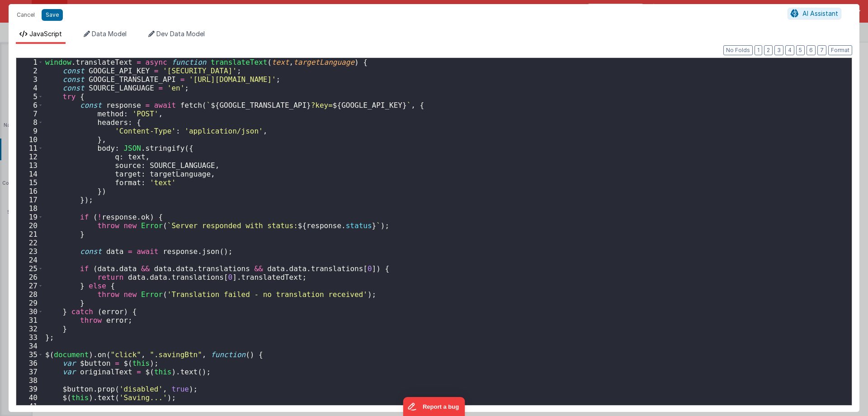  Describe the element at coordinates (822, 50) in the screenshot. I see `button: 7` at that location.